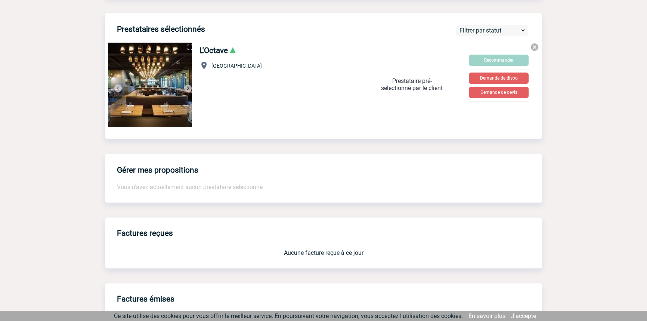  Describe the element at coordinates (499, 92) in the screenshot. I see `button: Demande de devis` at that location.